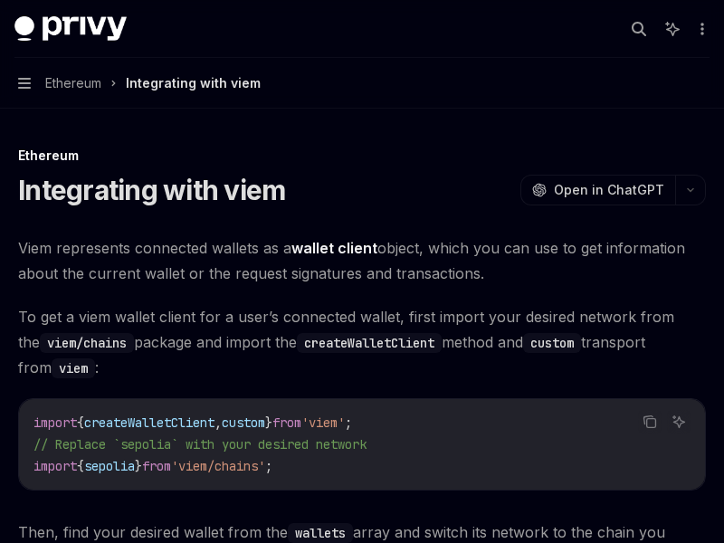 This screenshot has width=724, height=543. Describe the element at coordinates (679, 422) in the screenshot. I see `button: Ask AI` at that location.